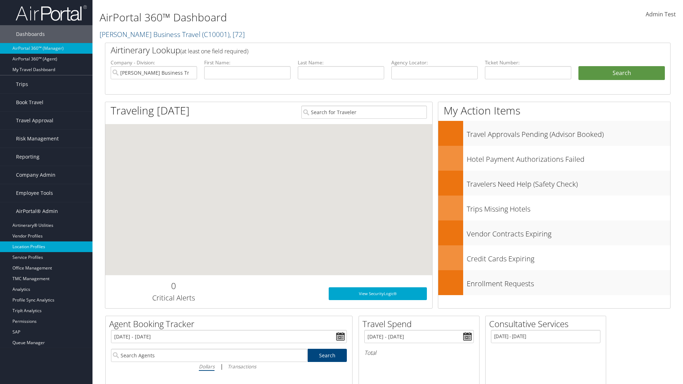 The image size is (683, 384). Describe the element at coordinates (35, 121) in the screenshot. I see `span: Travel Approval` at that location.